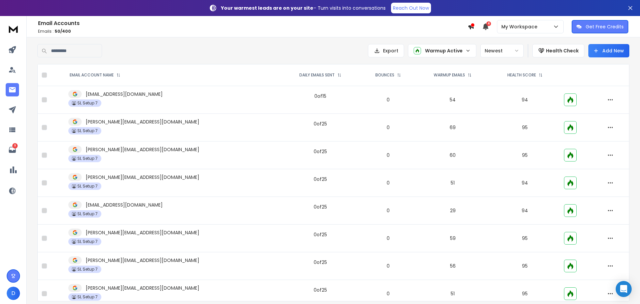 The image size is (640, 304). Describe the element at coordinates (267, 8) in the screenshot. I see `strong: Your warmest leads are on your site` at that location.